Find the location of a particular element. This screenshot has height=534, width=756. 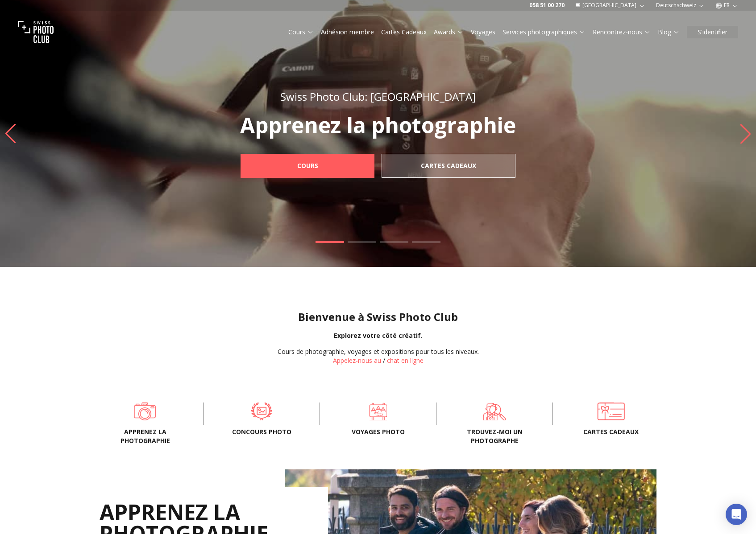

span: Apprenez la photographie is located at coordinates (145, 436).